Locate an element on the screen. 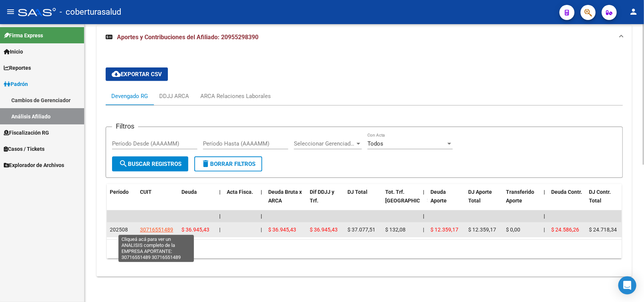 This screenshot has height=302, width=644. datatable-header-cell: Deuda is located at coordinates (197, 201).